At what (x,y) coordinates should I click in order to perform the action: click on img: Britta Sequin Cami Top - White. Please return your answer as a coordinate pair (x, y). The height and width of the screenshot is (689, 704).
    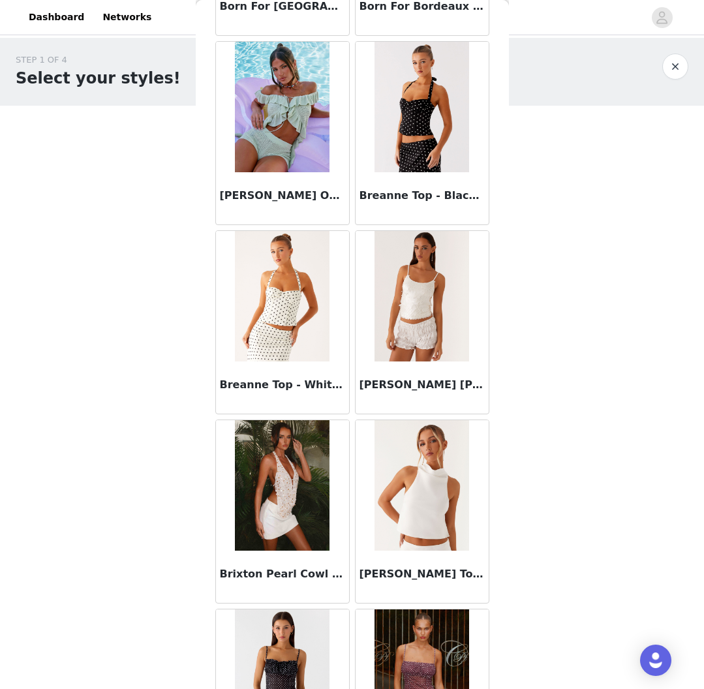
    Looking at the image, I should click on (421, 296).